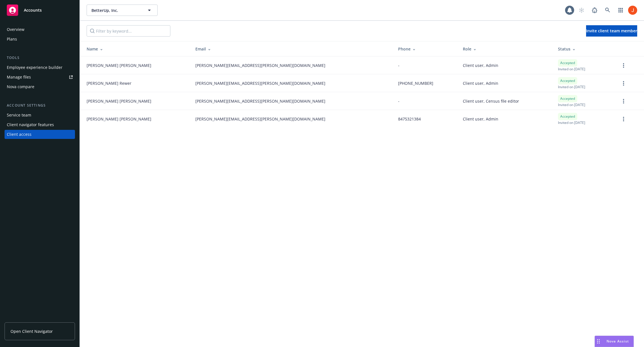 The width and height of the screenshot is (644, 347). I want to click on button: Invite client team member, so click(612, 31).